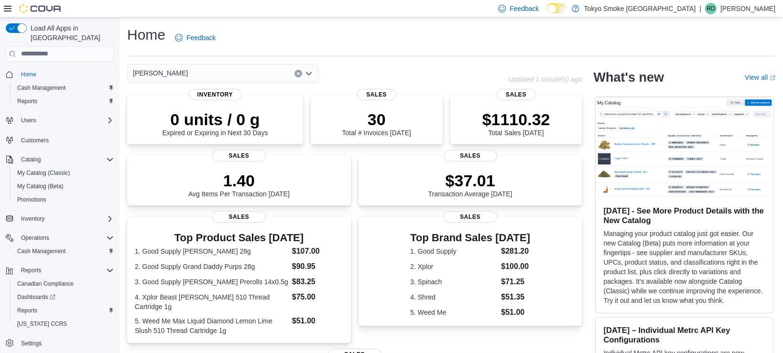 The height and width of the screenshot is (353, 783). I want to click on button: My Catalog (Classic), so click(64, 173).